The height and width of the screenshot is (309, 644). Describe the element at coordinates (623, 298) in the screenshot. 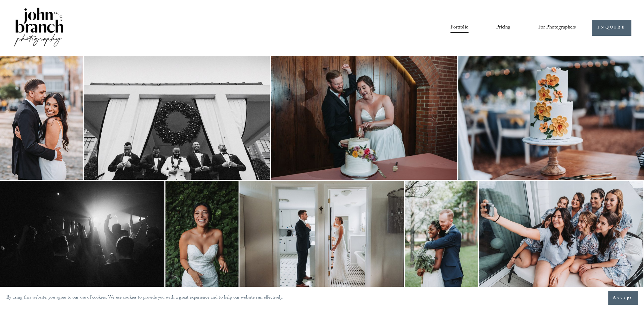

I see `span: Accept` at that location.